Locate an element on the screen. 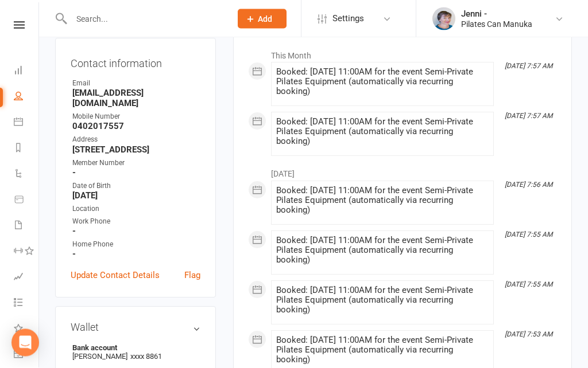 The height and width of the screenshot is (368, 588). div: Pilates Can Manuka is located at coordinates (497, 24).